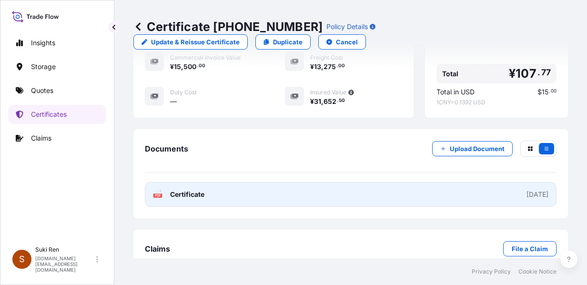 The height and width of the screenshot is (285, 587). Describe the element at coordinates (473, 149) in the screenshot. I see `button: Upload Document` at that location.